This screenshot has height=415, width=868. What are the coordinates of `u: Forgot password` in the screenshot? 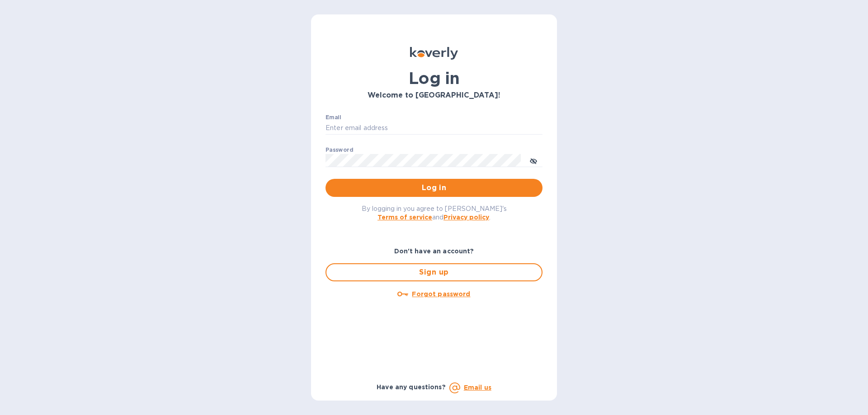 It's located at (441, 294).